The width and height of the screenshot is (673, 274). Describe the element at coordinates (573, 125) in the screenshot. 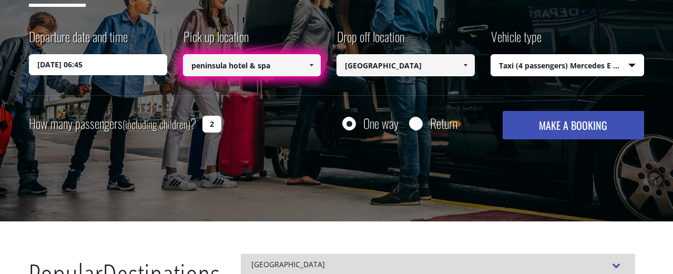

I see `button: MAKE A BOOKING` at that location.